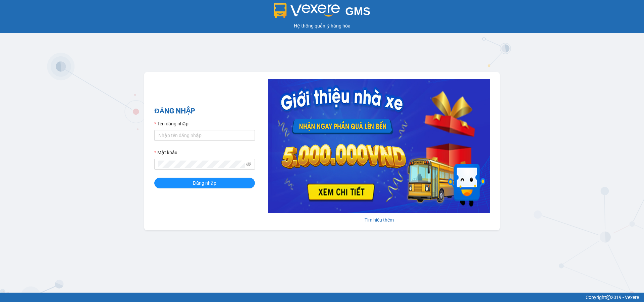 The height and width of the screenshot is (302, 644). What do you see at coordinates (205, 111) in the screenshot?
I see `h2: ĐĂNG NHẬP` at bounding box center [205, 111].